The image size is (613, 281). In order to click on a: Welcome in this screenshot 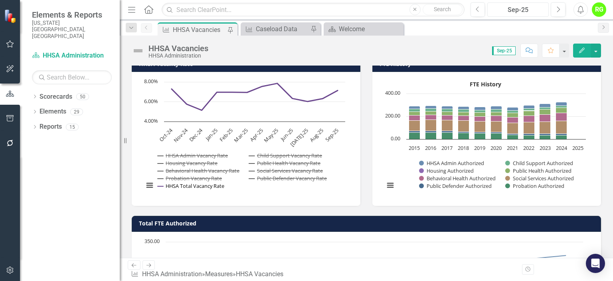, I will do `click(364, 29)`.